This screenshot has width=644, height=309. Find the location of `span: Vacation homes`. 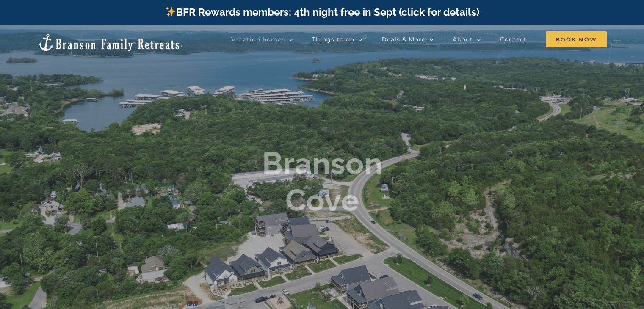

span: Vacation homes is located at coordinates (258, 39).